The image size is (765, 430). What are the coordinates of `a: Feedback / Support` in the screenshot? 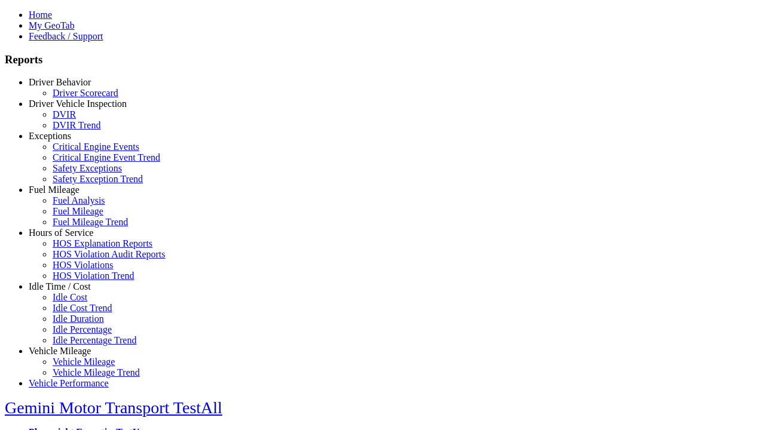 It's located at (66, 36).